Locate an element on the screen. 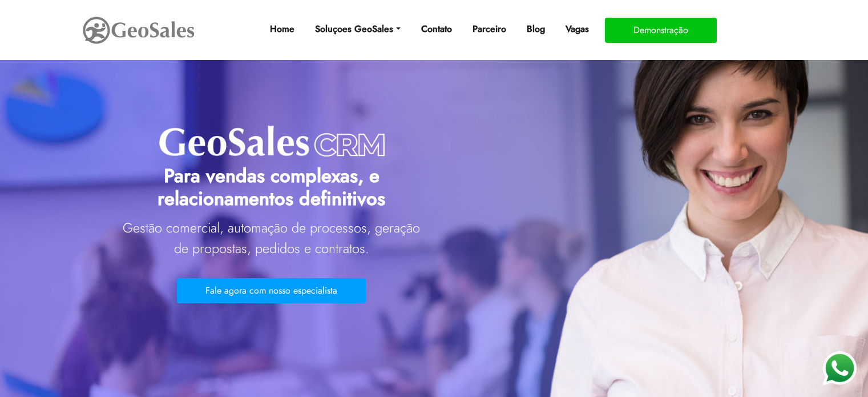 This screenshot has height=397, width=868. img: GeoSales is located at coordinates (139, 31).